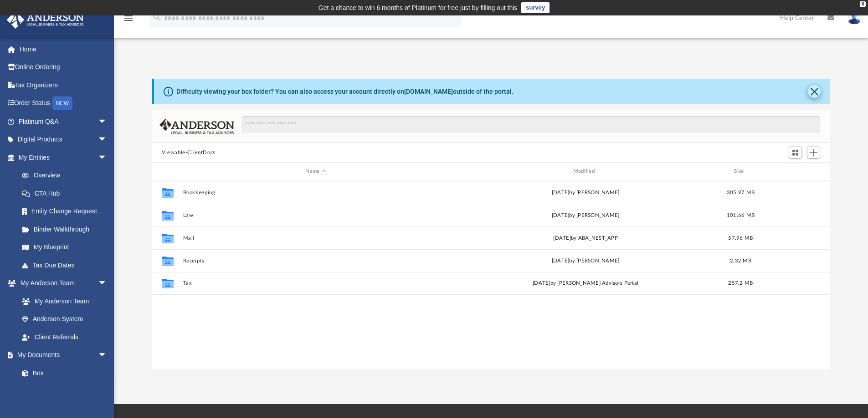 This screenshot has width=868, height=418. Describe the element at coordinates (741, 261) in the screenshot. I see `span: 2.32 MB` at that location.